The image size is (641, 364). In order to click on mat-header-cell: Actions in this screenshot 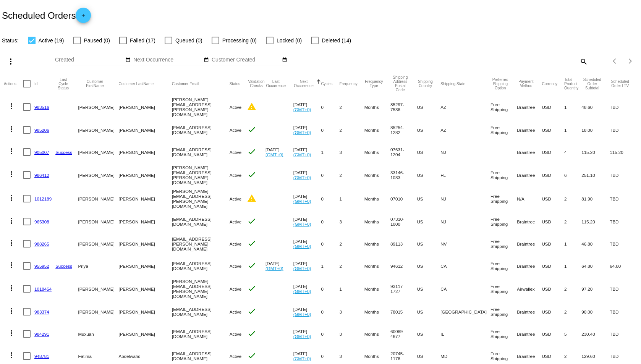, I will do `click(13, 84)`.